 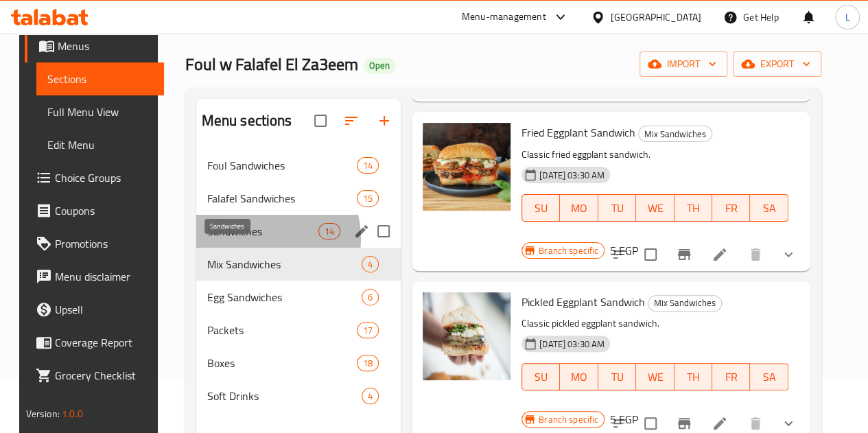 What do you see at coordinates (263, 231) in the screenshot?
I see `span: Sandwiches` at bounding box center [263, 231].